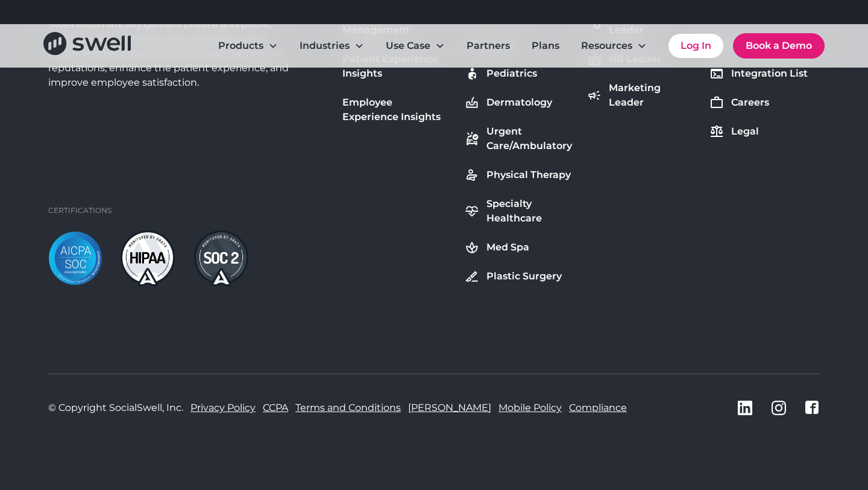 The height and width of the screenshot is (490, 868). What do you see at coordinates (519, 103) in the screenshot?
I see `a: Dermatology` at bounding box center [519, 103].